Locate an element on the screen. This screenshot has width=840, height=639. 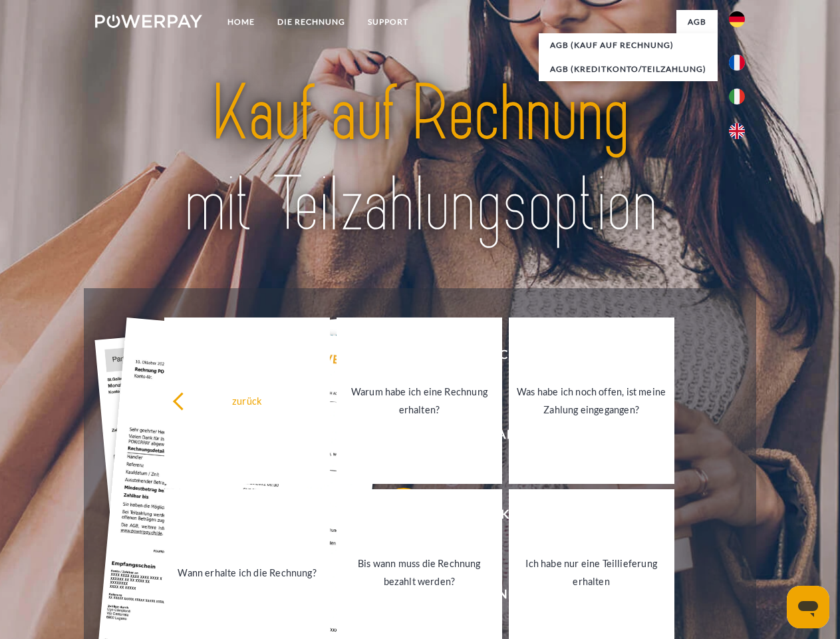
a: agb is located at coordinates (697, 22).